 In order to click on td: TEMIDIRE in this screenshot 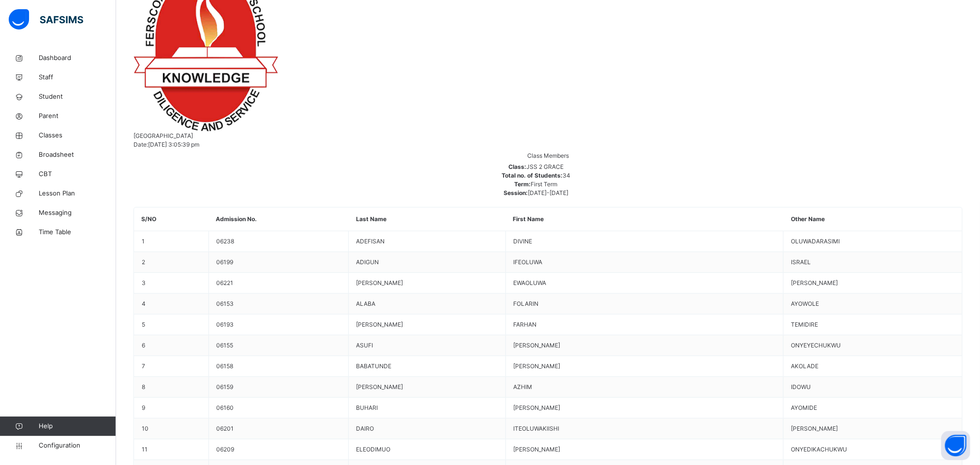, I will do `click(873, 325)`.